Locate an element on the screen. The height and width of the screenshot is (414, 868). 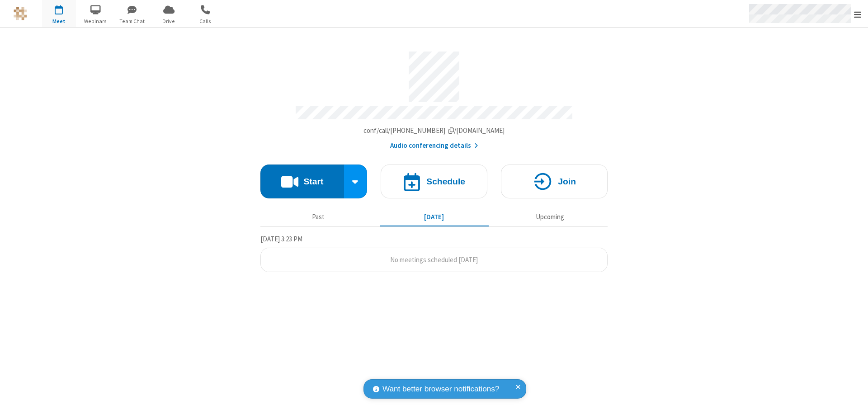
span: Want better browser notifications? is located at coordinates (441, 389).